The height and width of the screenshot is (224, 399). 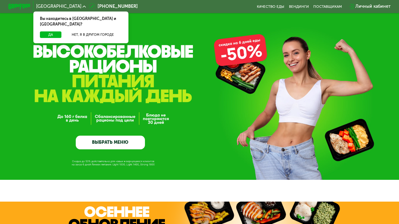 What do you see at coordinates (373, 6) in the screenshot?
I see `div: Личный кабинет` at bounding box center [373, 6].